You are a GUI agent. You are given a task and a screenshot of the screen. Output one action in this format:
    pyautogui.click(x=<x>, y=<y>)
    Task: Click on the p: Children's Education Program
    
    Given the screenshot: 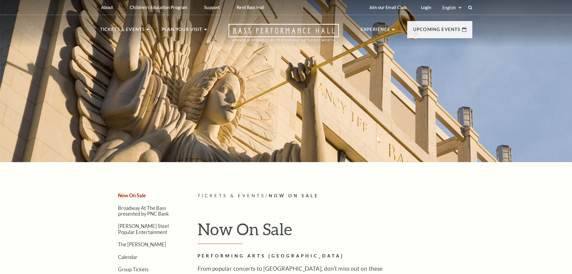 What is the action you would take?
    pyautogui.click(x=159, y=7)
    